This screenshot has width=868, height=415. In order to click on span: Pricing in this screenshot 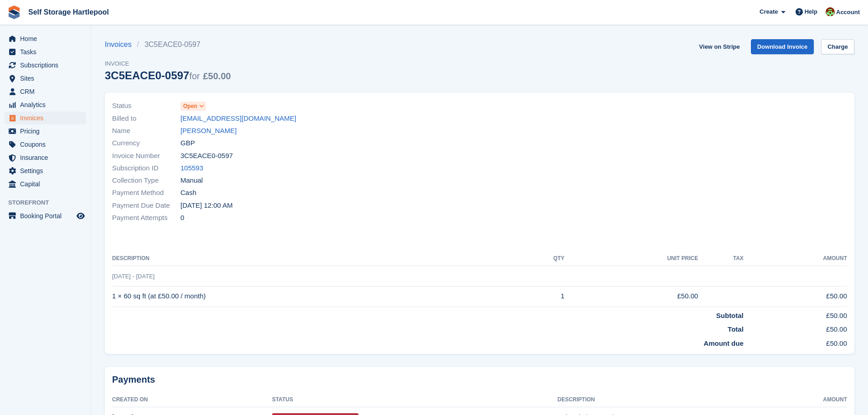, I will do `click(48, 131)`.